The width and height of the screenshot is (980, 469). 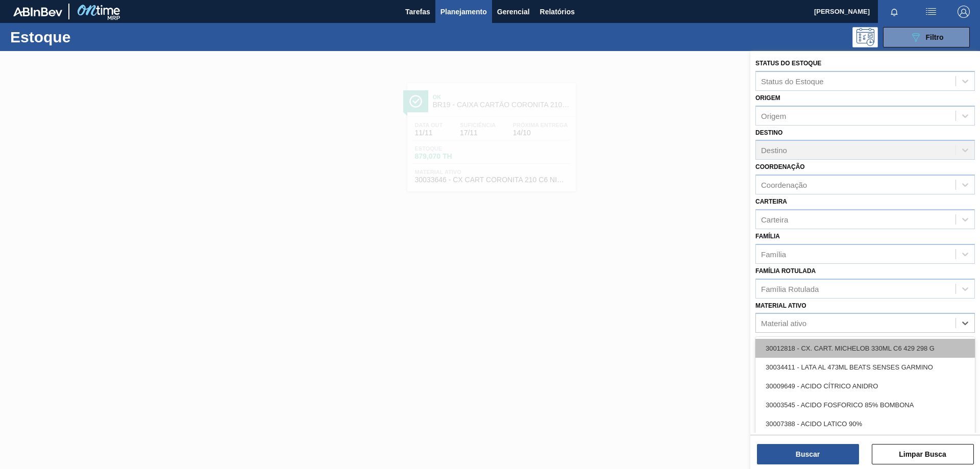 I want to click on button: Notificações, so click(x=894, y=12).